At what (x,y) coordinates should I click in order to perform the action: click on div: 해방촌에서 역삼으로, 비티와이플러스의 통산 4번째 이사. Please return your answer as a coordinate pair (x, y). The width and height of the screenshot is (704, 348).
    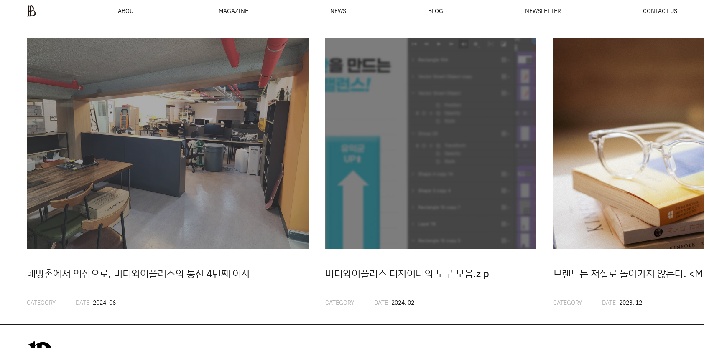
    Looking at the image, I should click on (168, 274).